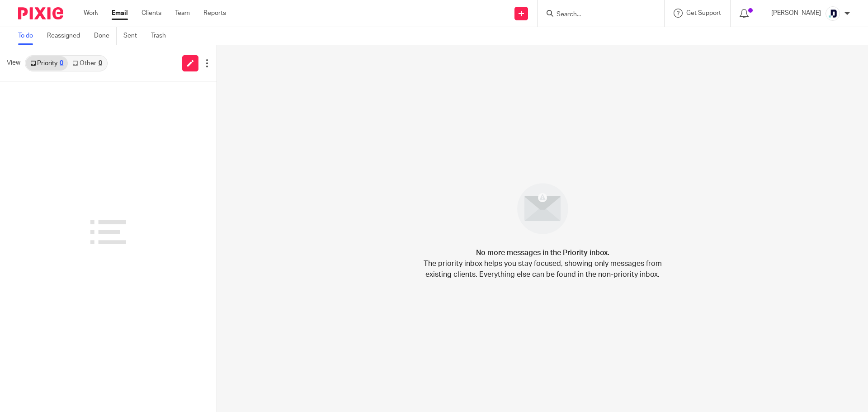  What do you see at coordinates (87, 64) in the screenshot?
I see `a: Other0` at bounding box center [87, 64].